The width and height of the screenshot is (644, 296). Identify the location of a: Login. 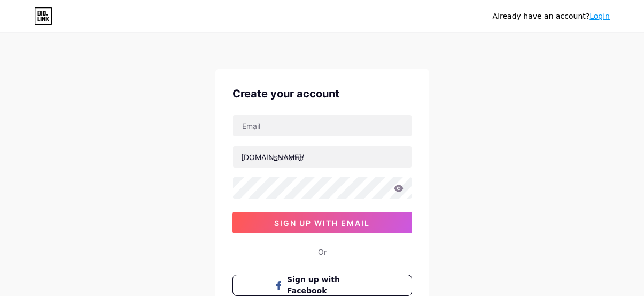
(600, 16).